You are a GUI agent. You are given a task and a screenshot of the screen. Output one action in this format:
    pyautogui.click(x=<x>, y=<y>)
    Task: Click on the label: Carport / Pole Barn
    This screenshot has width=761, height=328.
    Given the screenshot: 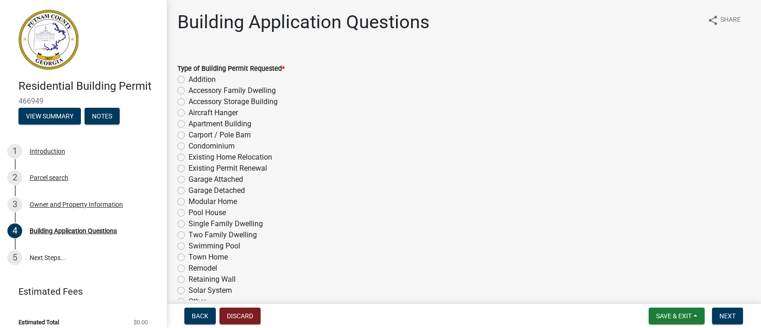 What is the action you would take?
    pyautogui.click(x=219, y=135)
    